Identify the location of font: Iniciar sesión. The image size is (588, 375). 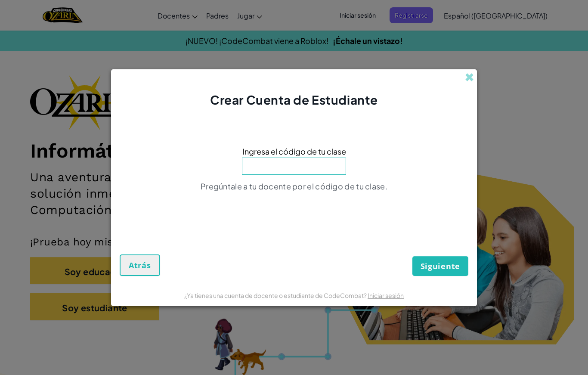
(386, 295).